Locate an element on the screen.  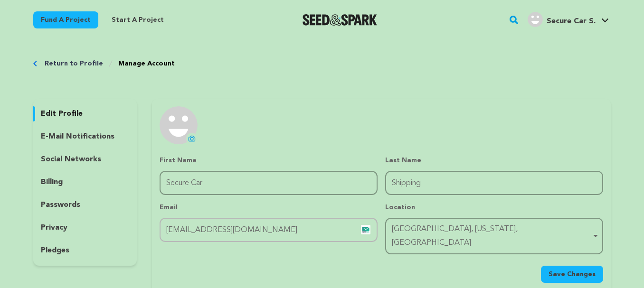
a: Manage Account is located at coordinates (146, 64).